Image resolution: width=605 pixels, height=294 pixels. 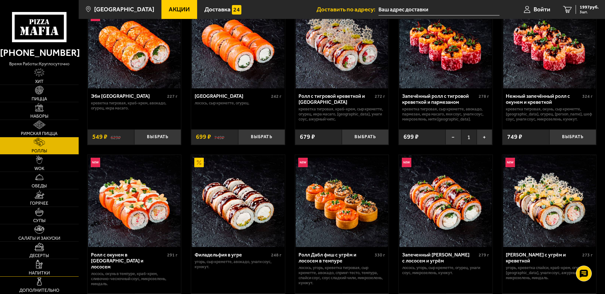 I want to click on img: Ролл с окунем в темпуре и лососем, so click(x=134, y=201).